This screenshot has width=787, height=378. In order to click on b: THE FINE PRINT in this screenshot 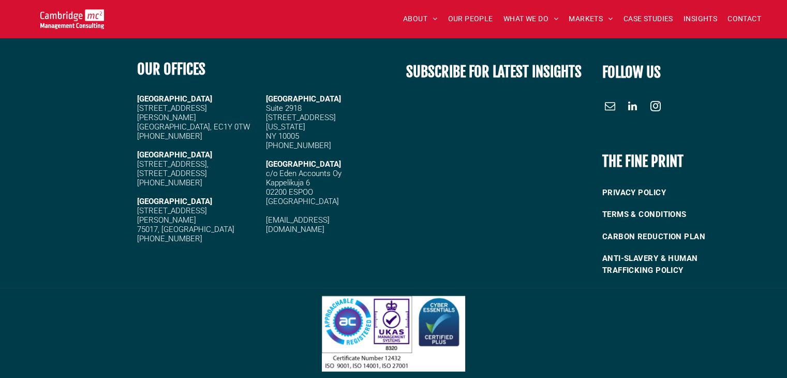, I will do `click(642, 161)`.